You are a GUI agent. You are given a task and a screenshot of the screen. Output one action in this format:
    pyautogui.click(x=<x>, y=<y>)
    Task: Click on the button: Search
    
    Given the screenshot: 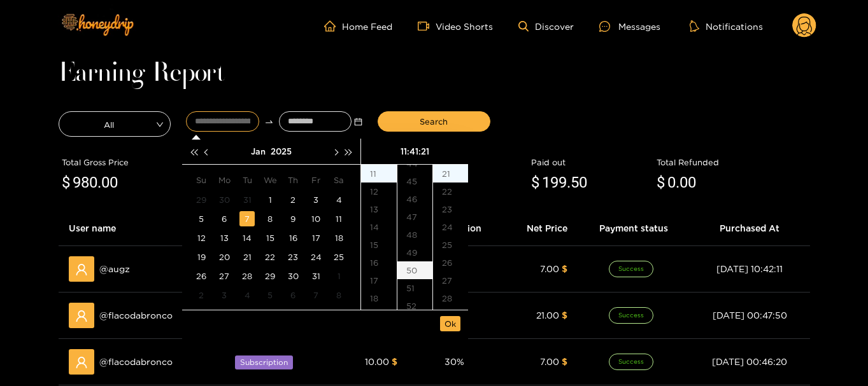 What is the action you would take?
    pyautogui.click(x=434, y=122)
    